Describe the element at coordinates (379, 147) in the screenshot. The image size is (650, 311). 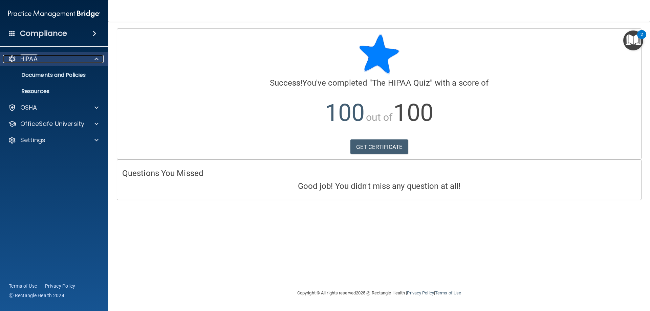
I see `a: GET CERTIFICATE` at that location.